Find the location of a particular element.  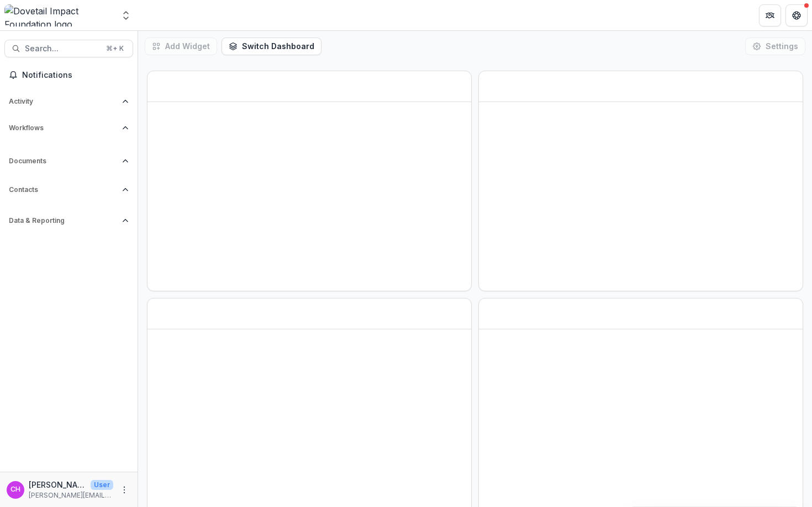

span: Data & Reporting is located at coordinates (63, 221).